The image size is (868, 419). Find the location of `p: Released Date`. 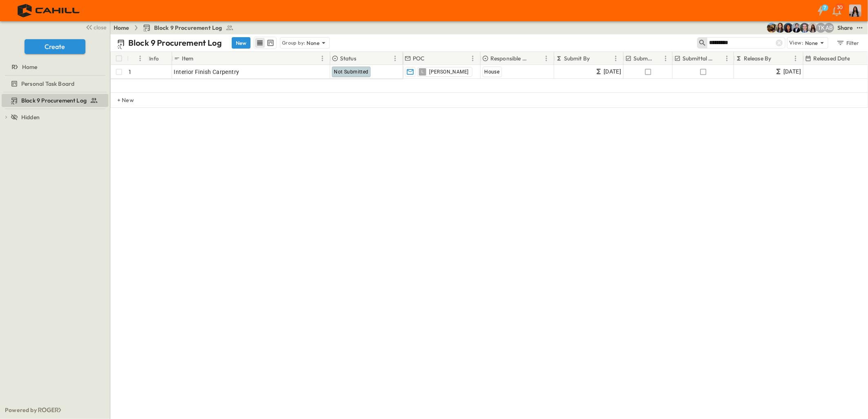

p: Released Date is located at coordinates (832, 58).